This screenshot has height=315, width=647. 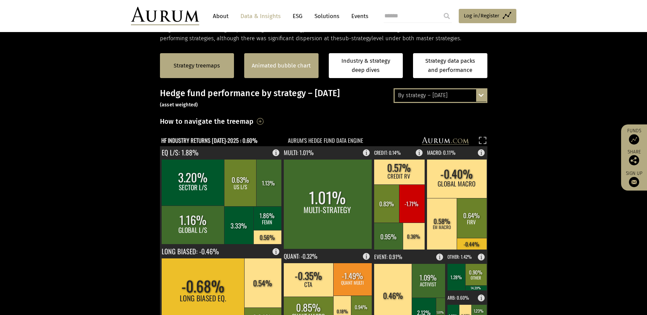 What do you see at coordinates (634, 160) in the screenshot?
I see `img: Share this post` at bounding box center [634, 160].